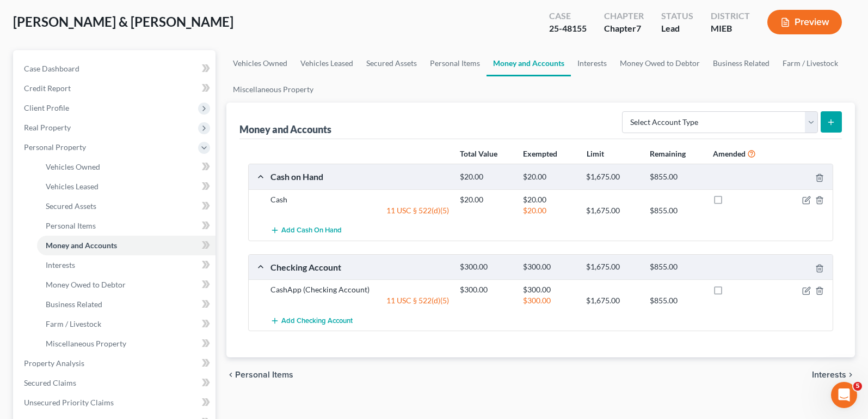 The image size is (868, 419). I want to click on span: Secured Claims, so click(50, 382).